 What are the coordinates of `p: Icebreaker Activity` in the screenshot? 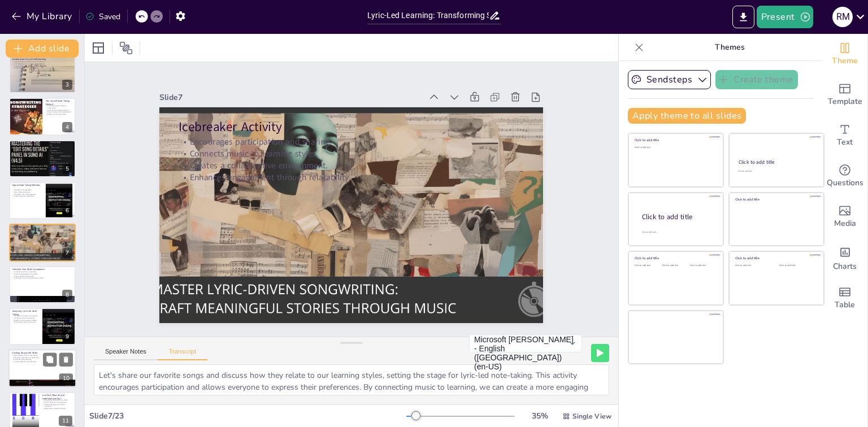 It's located at (366, 129).